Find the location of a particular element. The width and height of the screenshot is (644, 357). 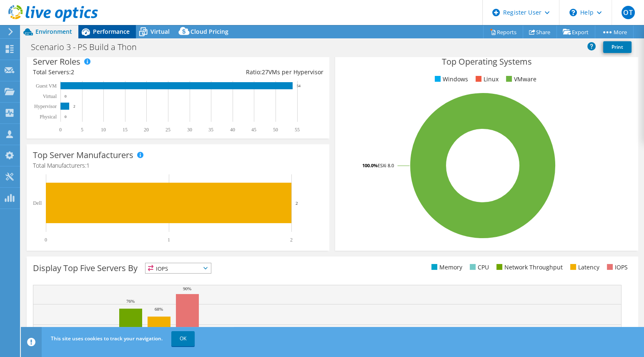

text: Guest VM is located at coordinates (46, 86).